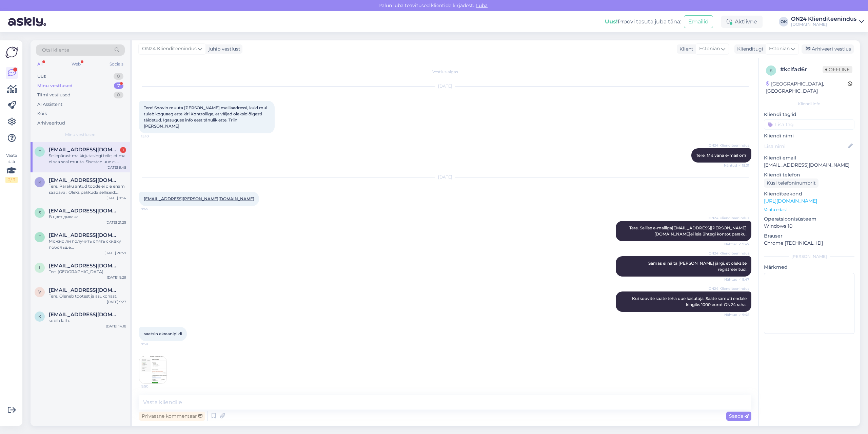  What do you see at coordinates (50, 104) in the screenshot?
I see `div: AI Assistent` at bounding box center [50, 104].